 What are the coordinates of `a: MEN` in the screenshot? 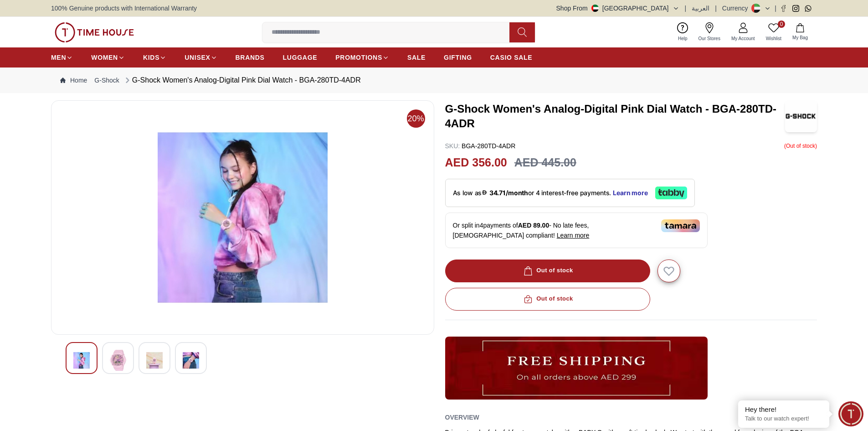 It's located at (62, 58).